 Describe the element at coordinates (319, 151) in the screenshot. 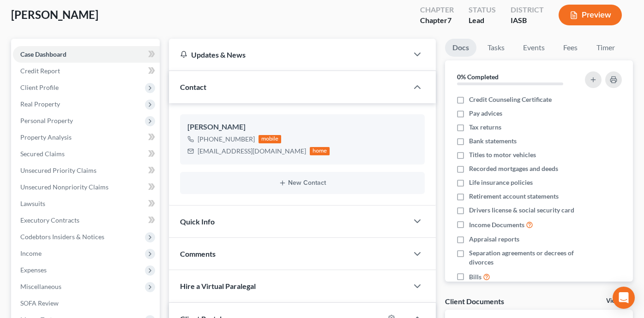

I see `div: home` at that location.